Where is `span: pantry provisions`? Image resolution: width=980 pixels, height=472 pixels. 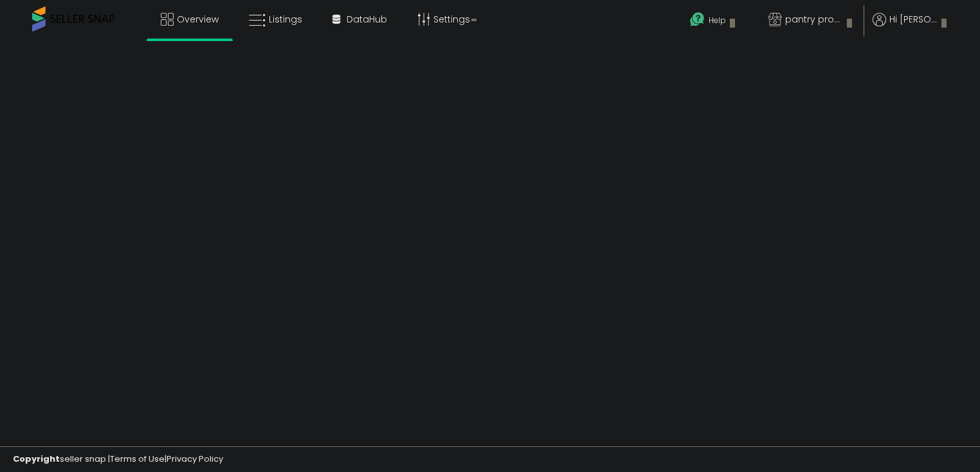
span: pantry provisions is located at coordinates (814, 20).